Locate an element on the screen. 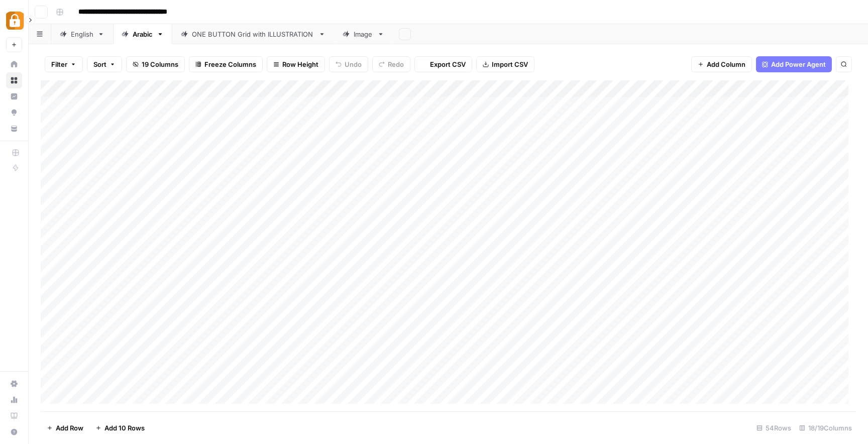 This screenshot has width=868, height=444. span: Export CSV is located at coordinates (447, 64).